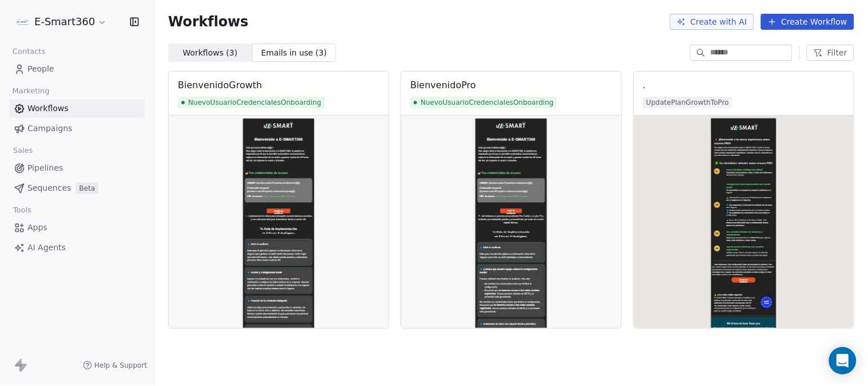  What do you see at coordinates (121, 365) in the screenshot?
I see `span: Help & Support` at bounding box center [121, 365].